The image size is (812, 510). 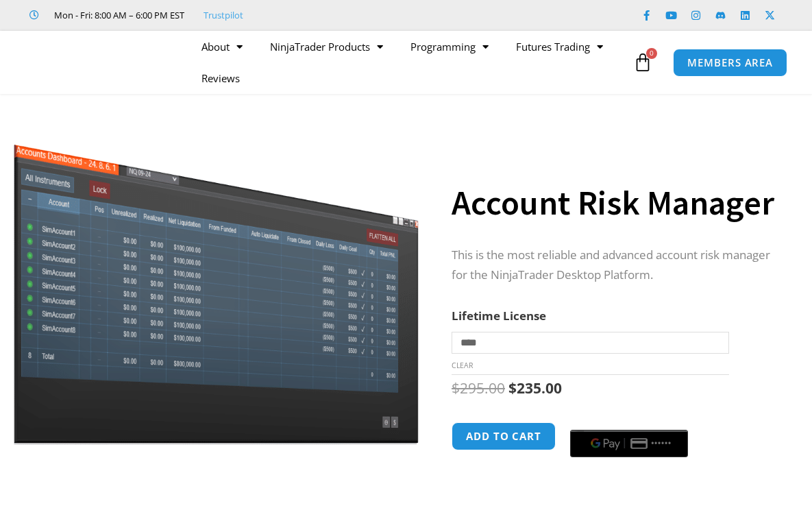 What do you see at coordinates (408, 63) in the screenshot?
I see `nav: Menu` at bounding box center [408, 63].